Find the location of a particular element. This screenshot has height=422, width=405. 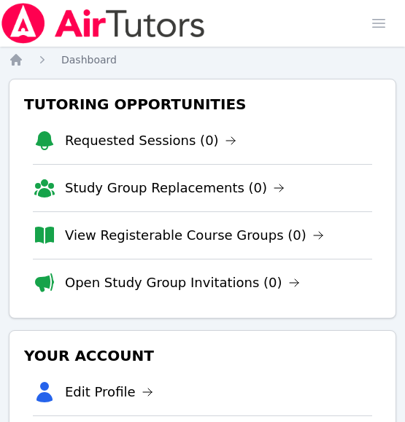

a: Open Study Group Invitations (0) is located at coordinates (182, 283).